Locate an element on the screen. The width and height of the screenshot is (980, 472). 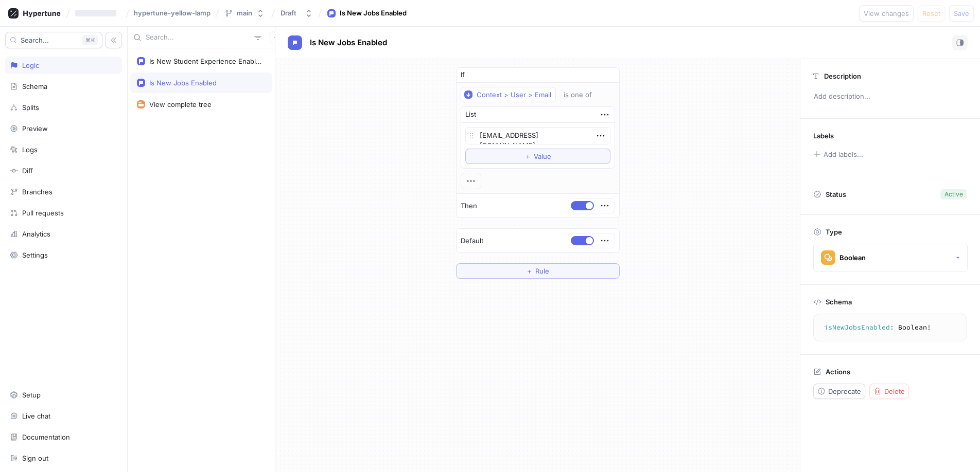
p: Actions is located at coordinates (838, 372).